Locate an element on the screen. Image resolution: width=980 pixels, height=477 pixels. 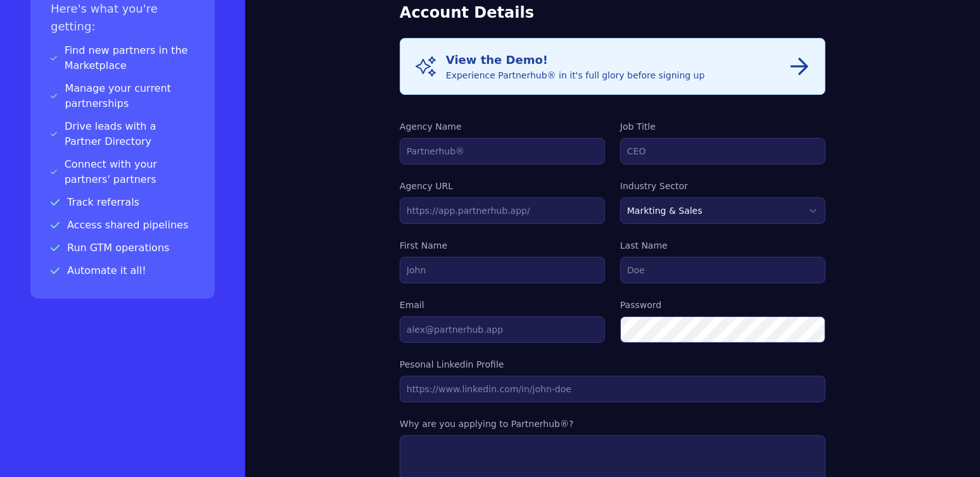
span: View the Demo! is located at coordinates (496, 59).